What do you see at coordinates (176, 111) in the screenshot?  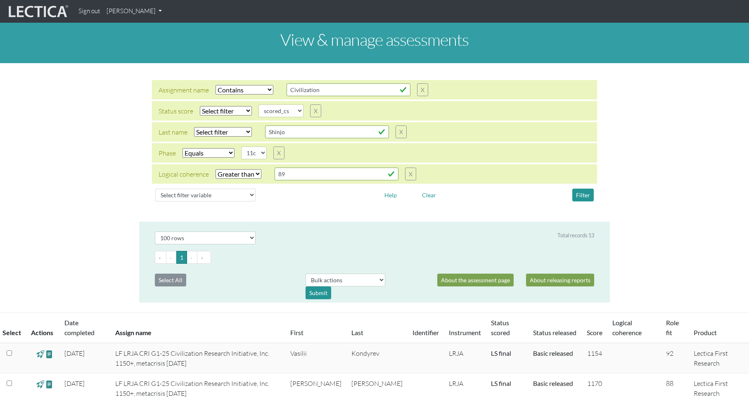 I see `div: Status score` at bounding box center [176, 111].